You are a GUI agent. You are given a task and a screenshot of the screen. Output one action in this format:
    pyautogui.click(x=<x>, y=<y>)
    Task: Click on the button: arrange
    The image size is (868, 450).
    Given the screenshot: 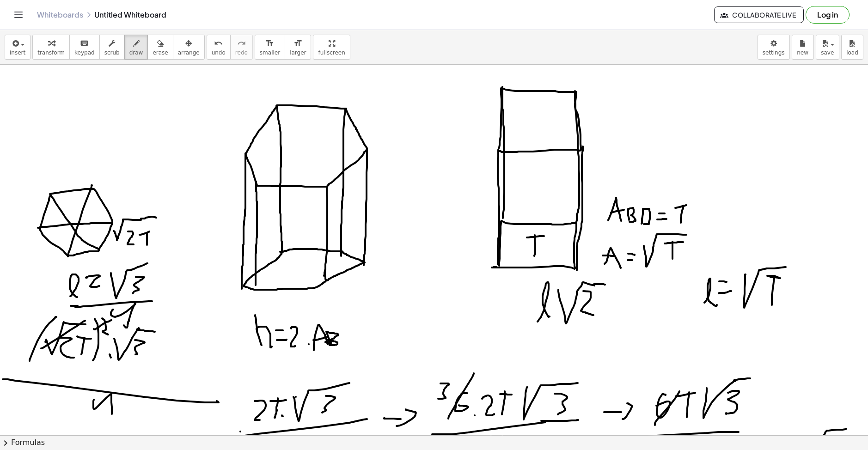 What is the action you would take?
    pyautogui.click(x=189, y=47)
    